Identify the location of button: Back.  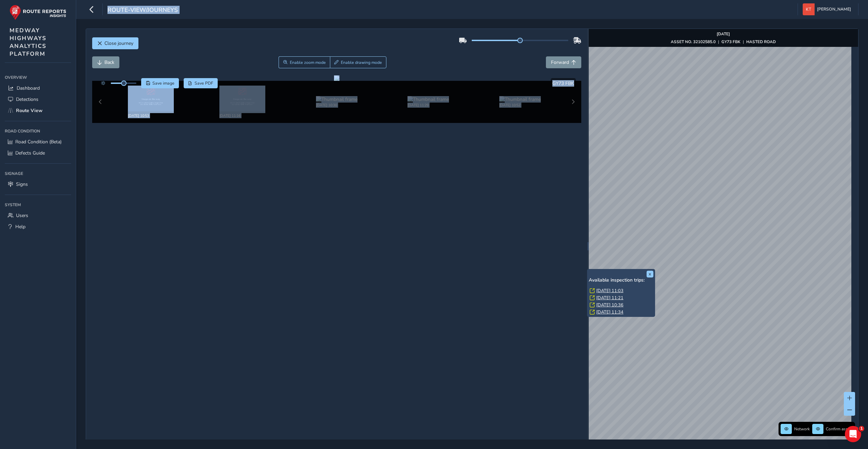
(106, 62).